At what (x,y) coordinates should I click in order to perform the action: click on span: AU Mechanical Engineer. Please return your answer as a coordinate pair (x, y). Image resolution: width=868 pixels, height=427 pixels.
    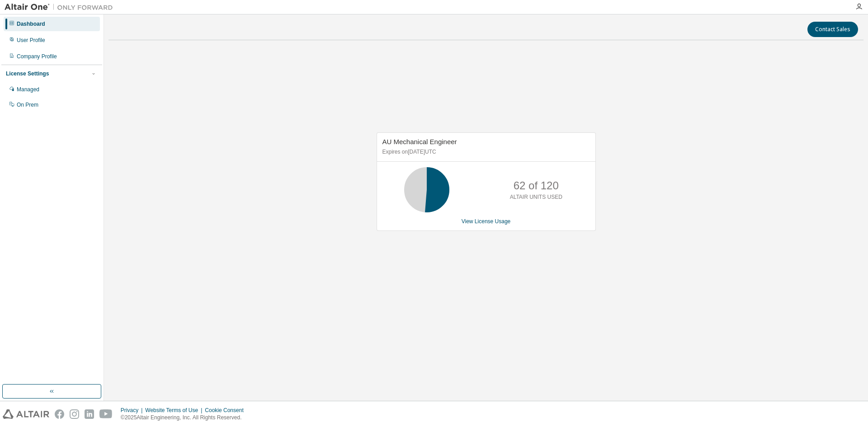
    Looking at the image, I should click on (419, 141).